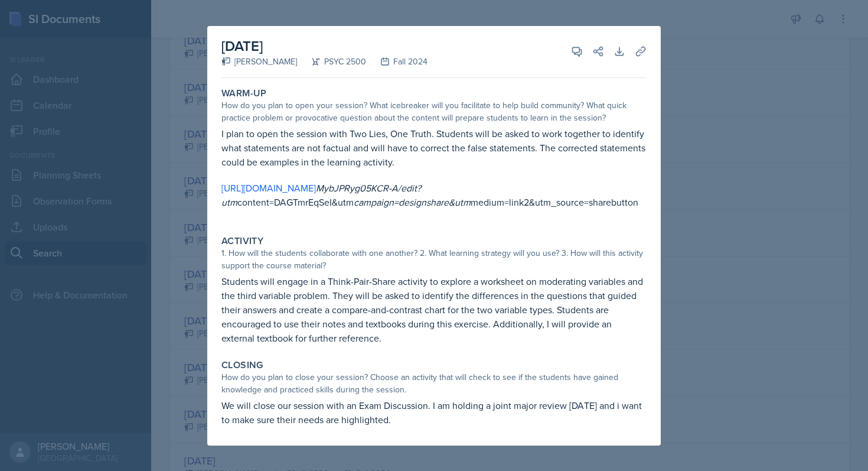  What do you see at coordinates (396, 62) in the screenshot?
I see `div: Fall 2024` at bounding box center [396, 62].